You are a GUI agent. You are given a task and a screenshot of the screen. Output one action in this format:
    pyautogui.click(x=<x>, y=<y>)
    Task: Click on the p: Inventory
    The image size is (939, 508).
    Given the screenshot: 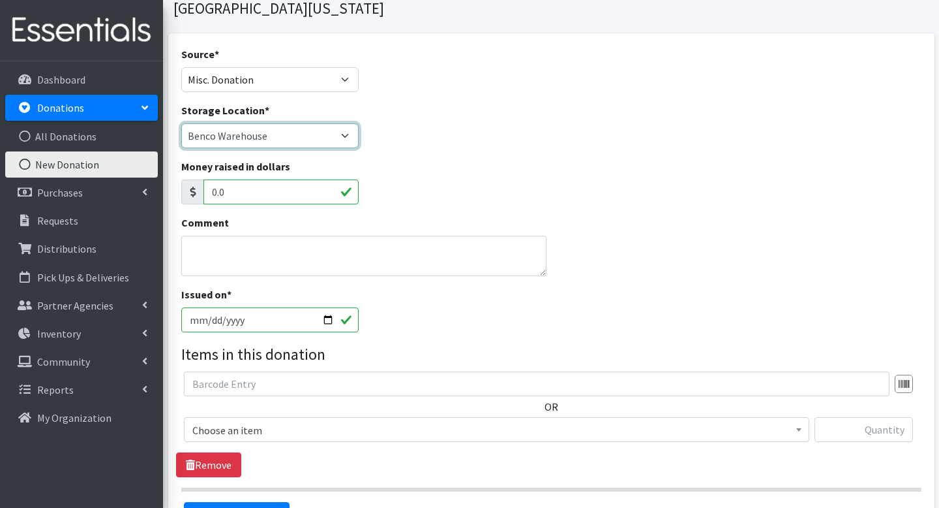 What is the action you would take?
    pyautogui.click(x=59, y=333)
    